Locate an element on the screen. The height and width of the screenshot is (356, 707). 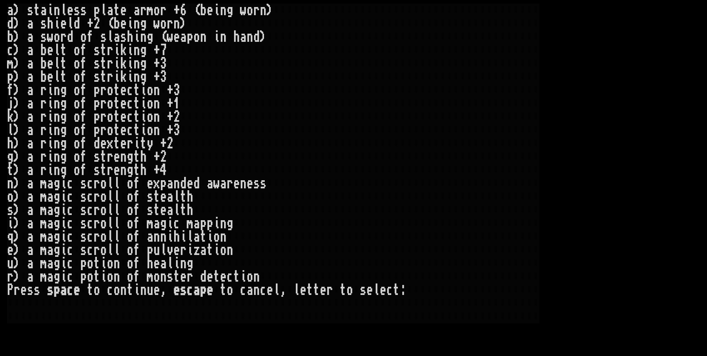
div: 6 is located at coordinates (183, 10).